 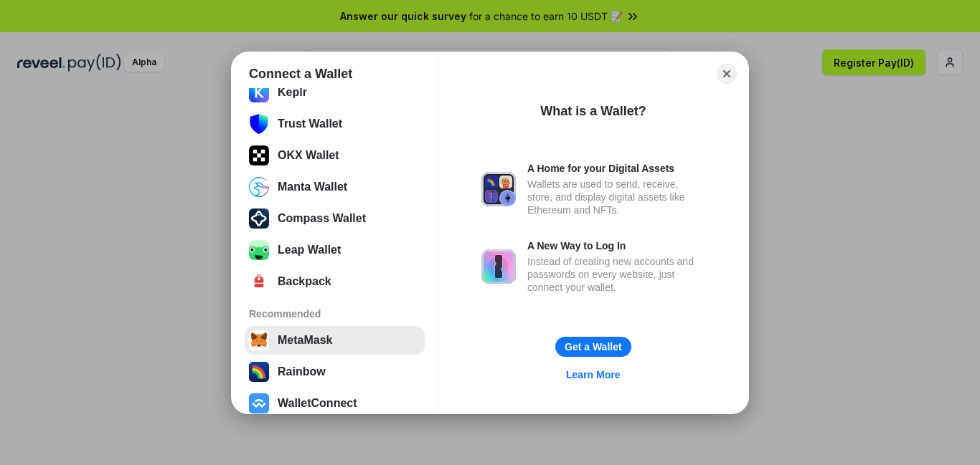 What do you see at coordinates (334, 93) in the screenshot?
I see `button: Keplr` at bounding box center [334, 93].